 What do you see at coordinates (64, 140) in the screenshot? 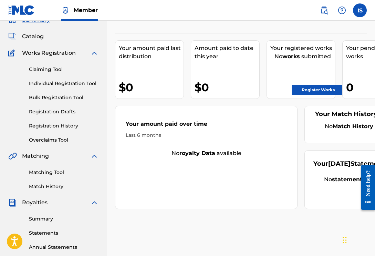
I see `a: Overclaims Tool` at bounding box center [64, 140].